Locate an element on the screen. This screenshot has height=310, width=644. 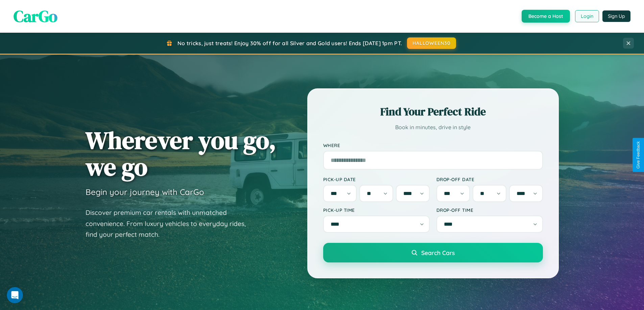
label: Drop-off Time is located at coordinates (489, 210).